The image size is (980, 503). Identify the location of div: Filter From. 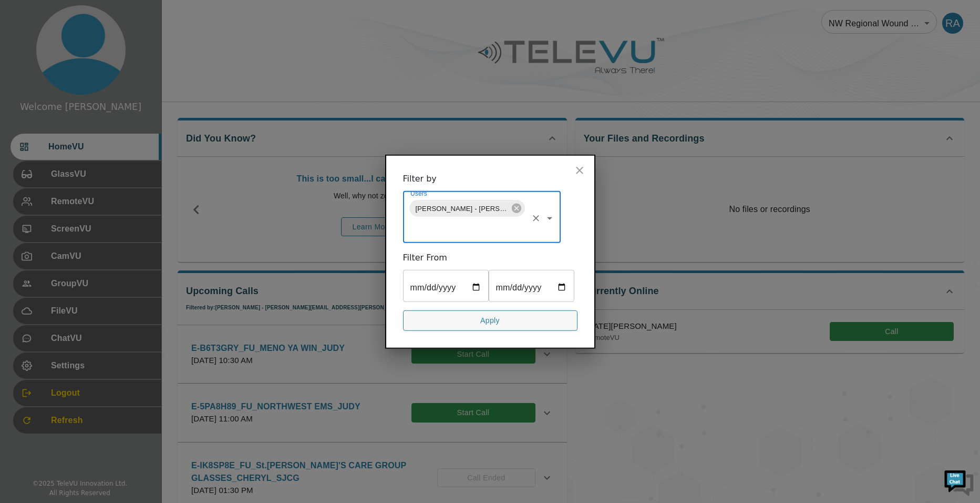
(490, 257).